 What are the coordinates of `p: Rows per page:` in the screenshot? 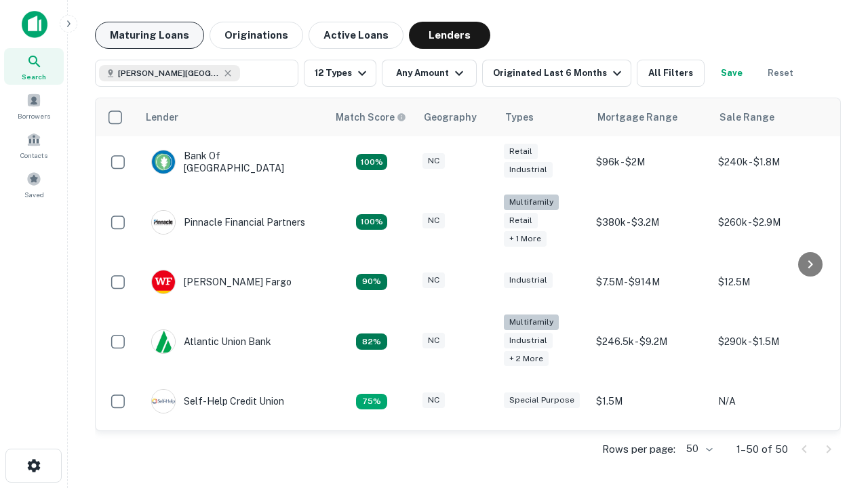 It's located at (639, 450).